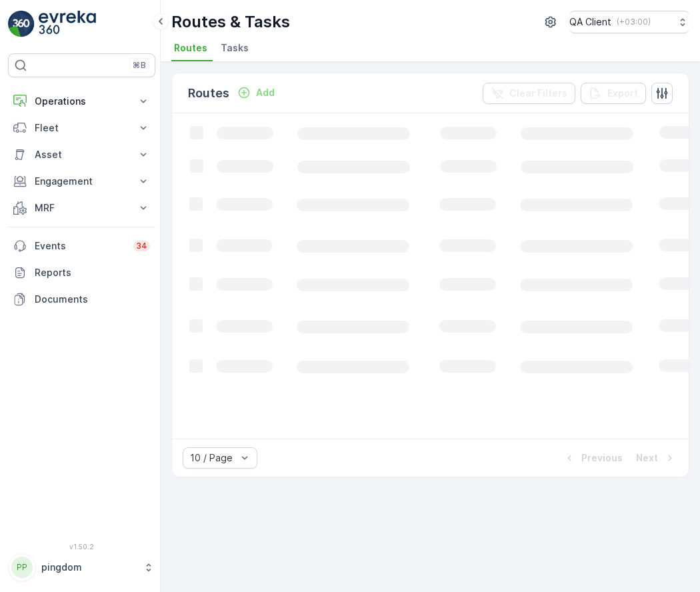 The height and width of the screenshot is (592, 700). I want to click on button: Clear Filters, so click(528, 94).